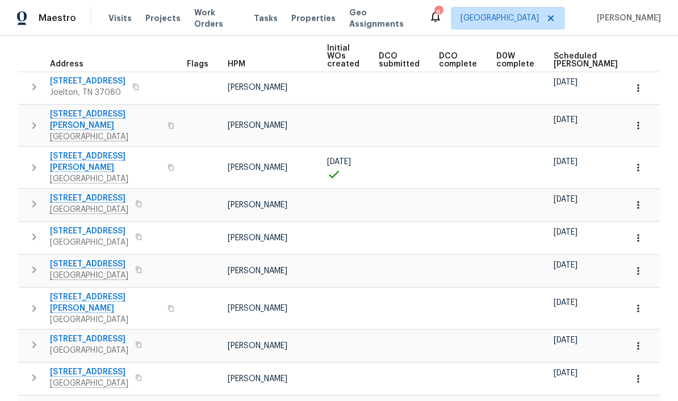 This screenshot has height=401, width=678. Describe the element at coordinates (163, 18) in the screenshot. I see `span: Projects` at that location.